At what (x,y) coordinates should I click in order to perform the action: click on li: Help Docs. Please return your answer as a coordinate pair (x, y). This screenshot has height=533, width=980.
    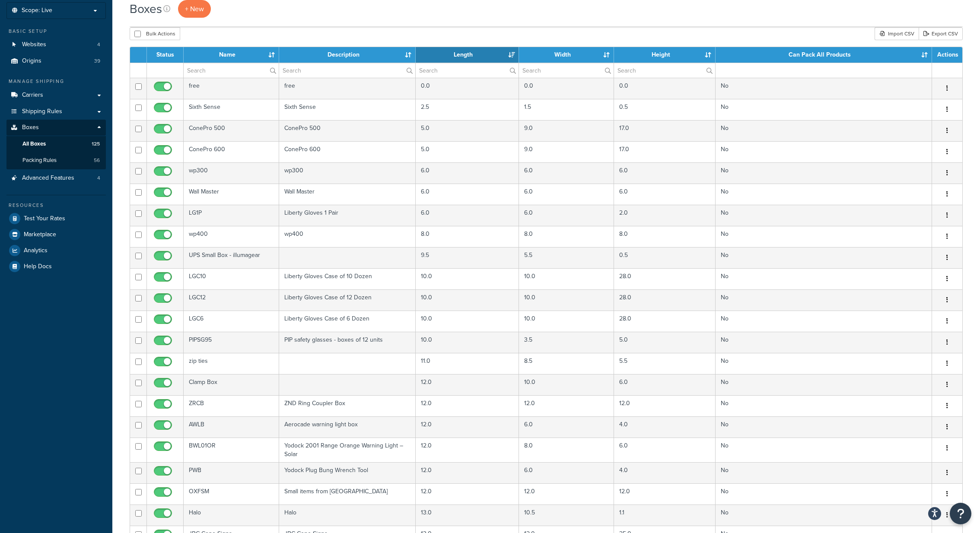
    Looking at the image, I should click on (56, 266).